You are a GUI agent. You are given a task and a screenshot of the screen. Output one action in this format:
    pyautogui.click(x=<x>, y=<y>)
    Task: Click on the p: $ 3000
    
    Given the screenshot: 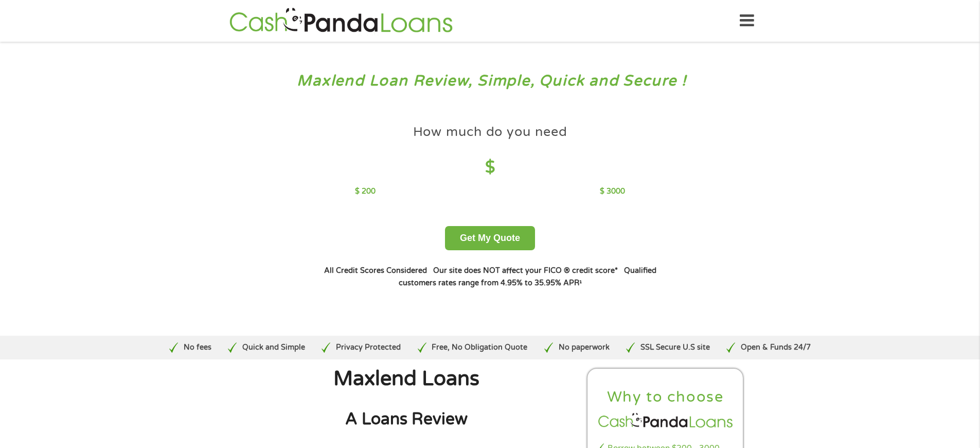 What is the action you would take?
    pyautogui.click(x=612, y=191)
    